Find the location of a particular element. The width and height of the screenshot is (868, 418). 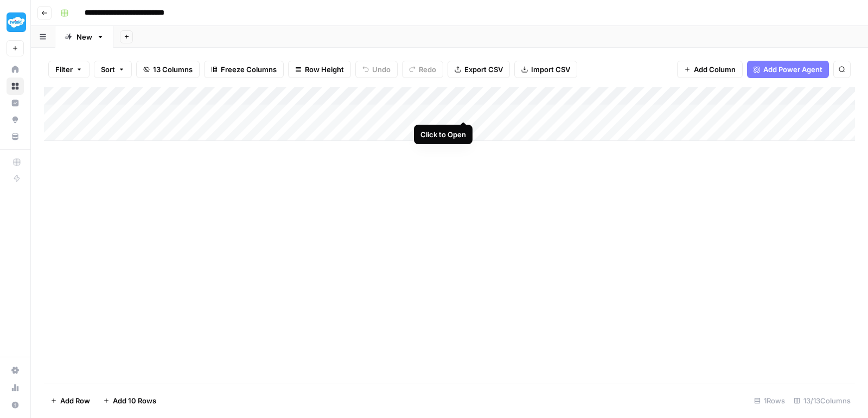

button: Add Column is located at coordinates (709, 69).